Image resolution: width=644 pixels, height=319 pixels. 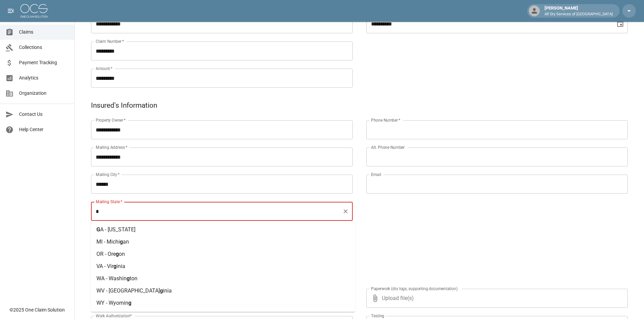 I want to click on label: Mailing City, so click(x=108, y=174).